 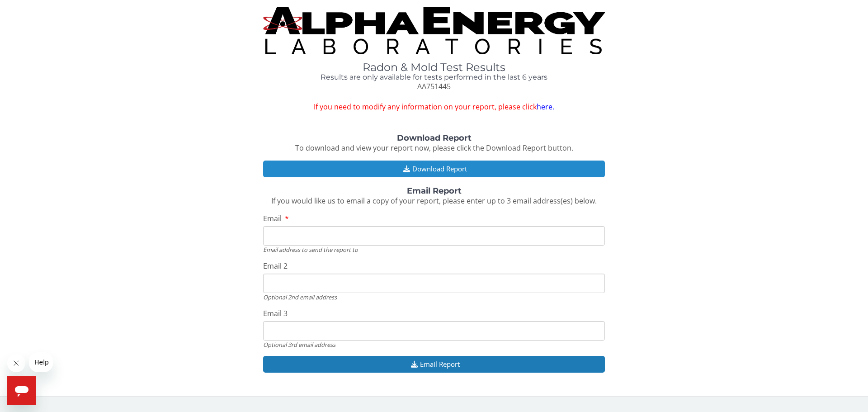 What do you see at coordinates (434, 68) in the screenshot?
I see `h1: Radon & Mold Test Results` at bounding box center [434, 68].